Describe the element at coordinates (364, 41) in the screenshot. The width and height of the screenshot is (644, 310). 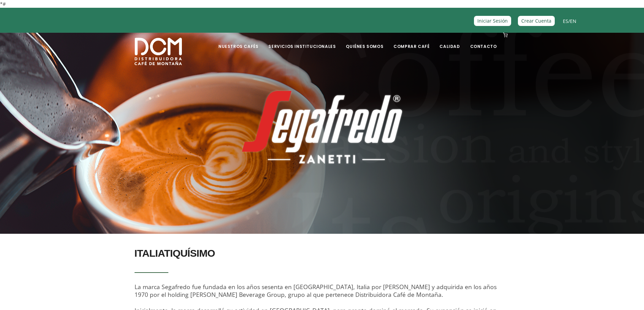
I see `a: Quiénes Somos` at that location.